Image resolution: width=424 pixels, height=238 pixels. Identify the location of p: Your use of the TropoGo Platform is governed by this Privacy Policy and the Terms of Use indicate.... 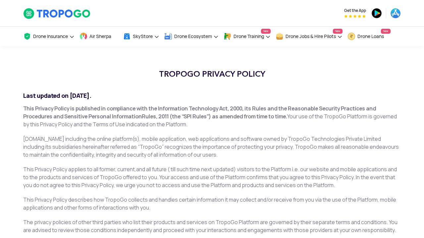
(212, 117).